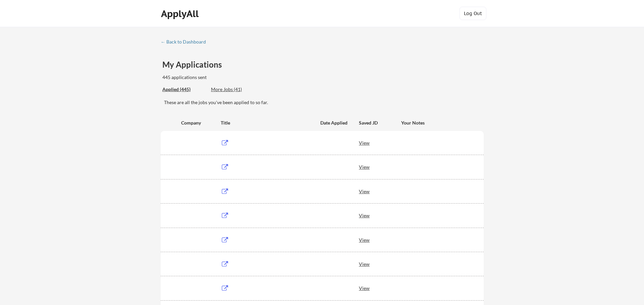 This screenshot has height=305, width=644. I want to click on div: Saved JD, so click(380, 123).